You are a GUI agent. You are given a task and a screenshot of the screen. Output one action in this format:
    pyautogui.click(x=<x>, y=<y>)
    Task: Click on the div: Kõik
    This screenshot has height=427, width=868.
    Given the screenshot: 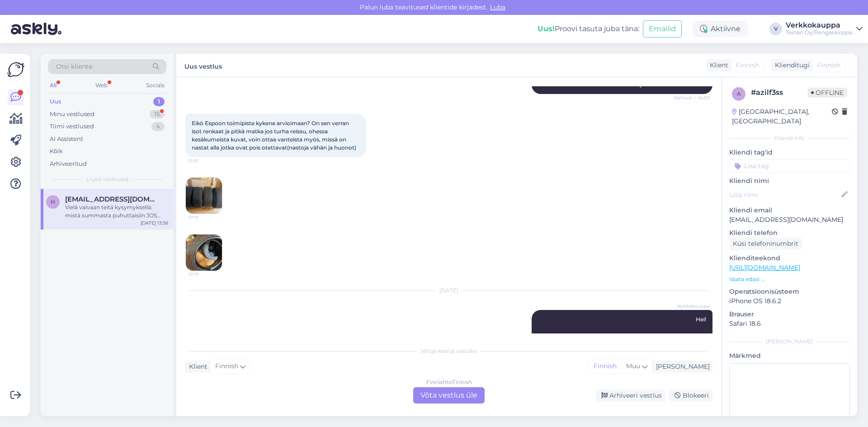 What is the action you would take?
    pyautogui.click(x=56, y=152)
    